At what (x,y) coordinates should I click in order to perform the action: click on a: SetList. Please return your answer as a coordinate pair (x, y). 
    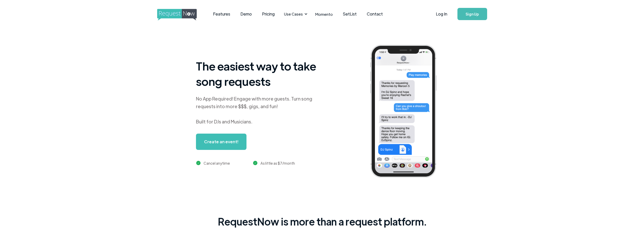
    Looking at the image, I should click on (350, 14).